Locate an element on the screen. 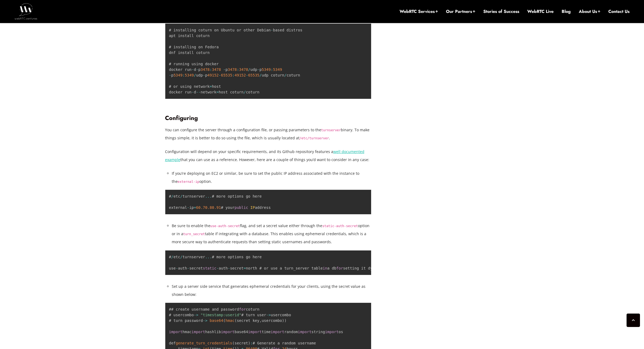 Image resolution: width=644 pixels, height=349 pixels. span: hmac is located at coordinates (230, 320).